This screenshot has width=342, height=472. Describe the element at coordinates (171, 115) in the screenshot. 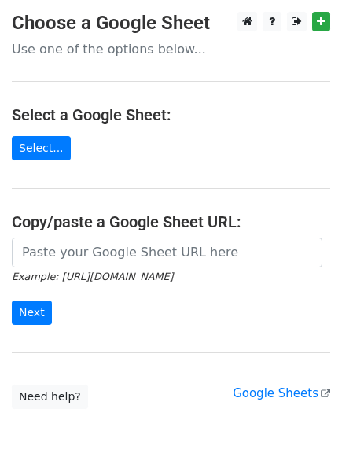

I see `h4: Select a Google Sheet:` at that location.